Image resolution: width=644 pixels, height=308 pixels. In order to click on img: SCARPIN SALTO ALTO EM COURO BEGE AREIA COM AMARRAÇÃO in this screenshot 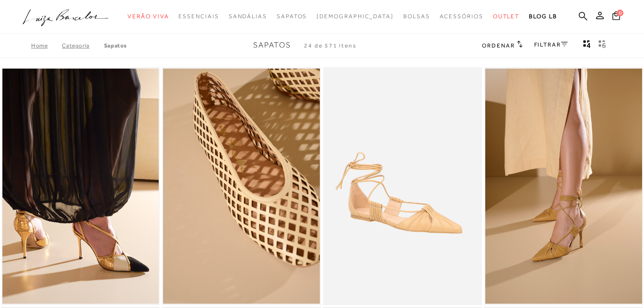, I will do `click(563, 186)`.